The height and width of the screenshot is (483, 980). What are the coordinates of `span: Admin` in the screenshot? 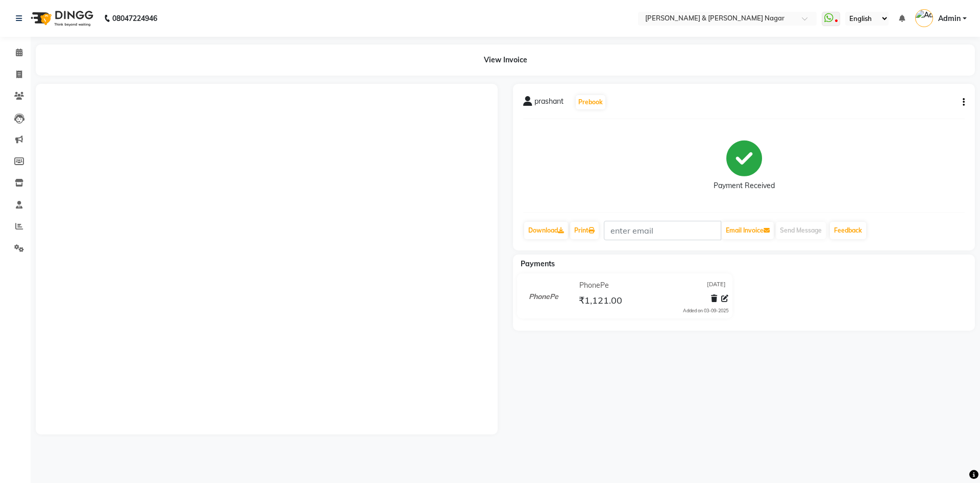 It's located at (949, 18).